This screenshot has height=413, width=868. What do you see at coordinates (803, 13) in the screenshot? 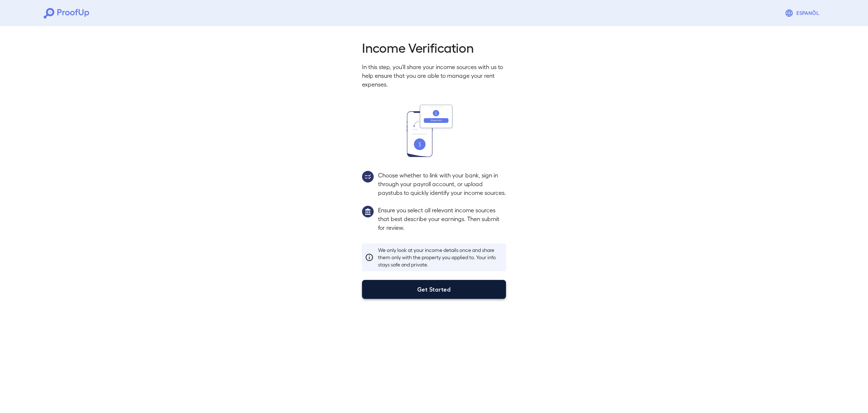
I see `button: Espanõl` at bounding box center [803, 13].